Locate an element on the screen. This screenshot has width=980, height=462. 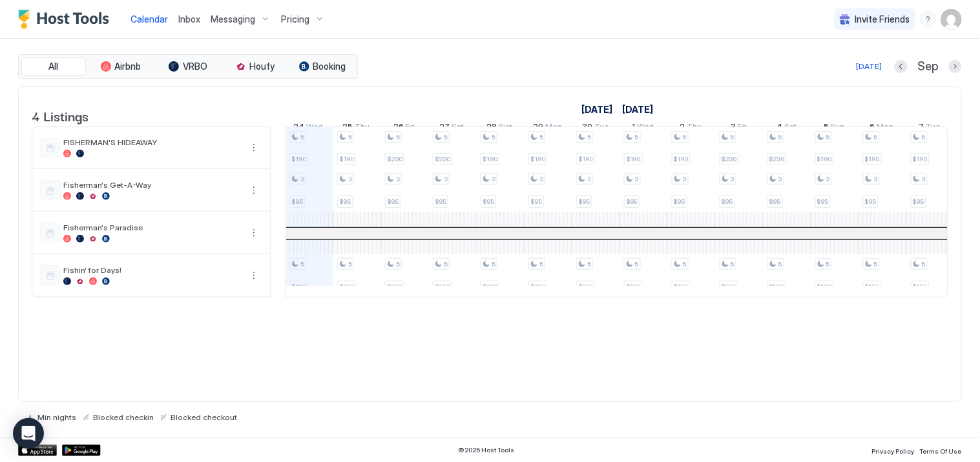
a: September 29, 2025 is located at coordinates (547, 127).